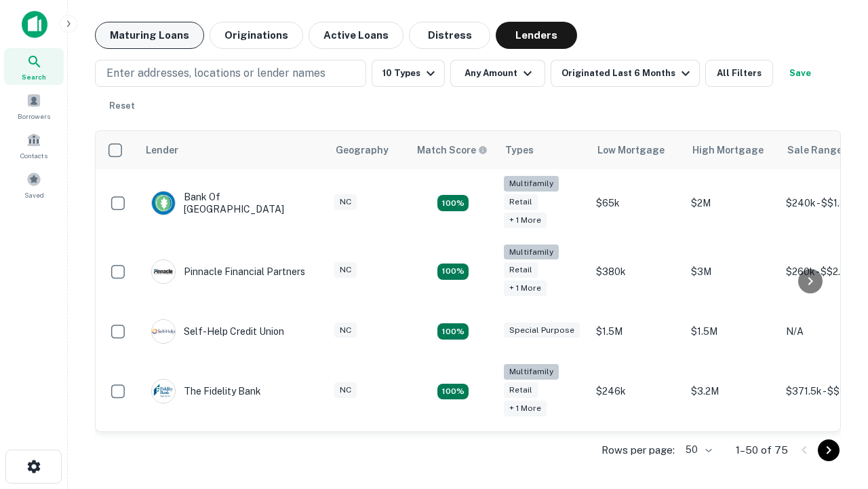  Describe the element at coordinates (638, 450) in the screenshot. I see `p: Rows per page:` at that location.